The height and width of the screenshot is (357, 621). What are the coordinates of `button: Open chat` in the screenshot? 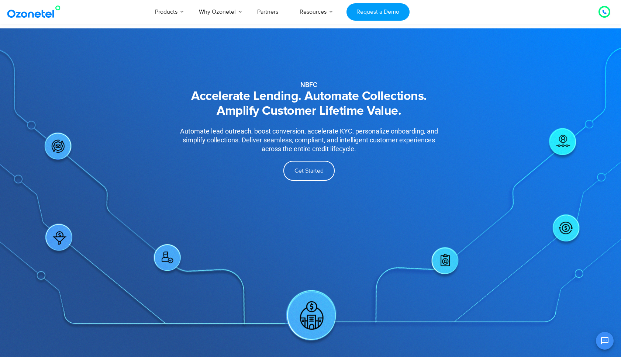 It's located at (604, 341).